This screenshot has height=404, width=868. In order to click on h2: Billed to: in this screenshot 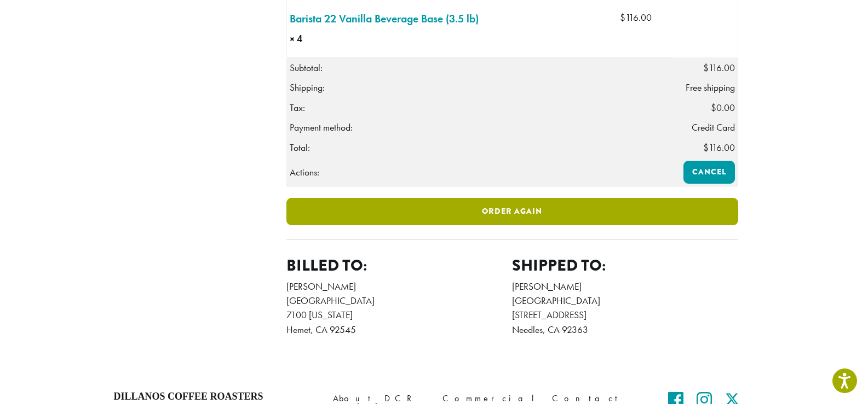, I will do `click(399, 266)`.